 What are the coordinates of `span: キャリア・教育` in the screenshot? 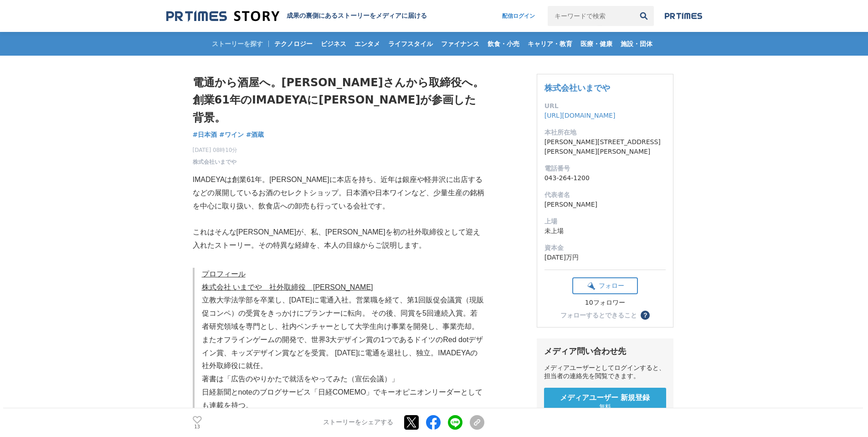 It's located at (550, 44).